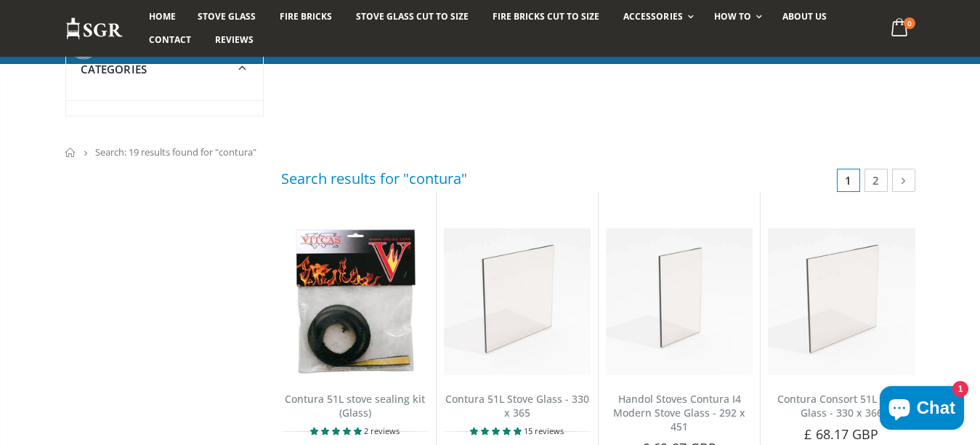  What do you see at coordinates (876, 180) in the screenshot?
I see `a: 2` at bounding box center [876, 180].